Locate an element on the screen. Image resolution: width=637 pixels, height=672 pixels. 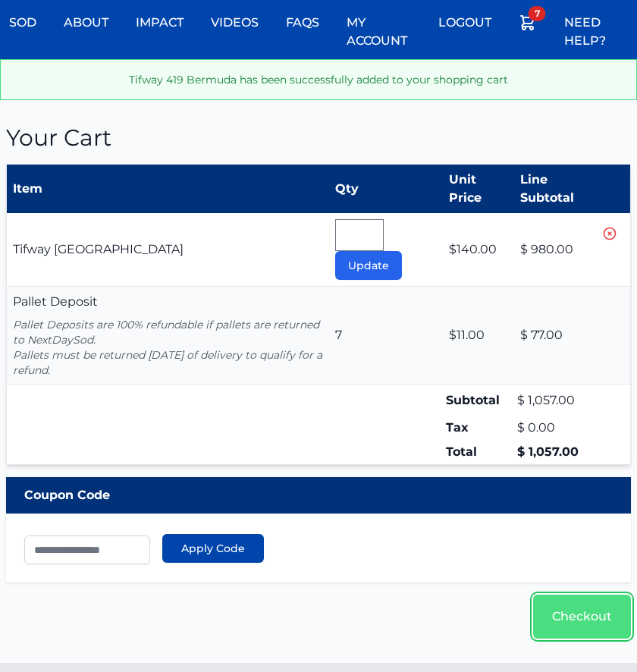
p: Tifway 419 Bermuda has been successfully added to your shopping cart is located at coordinates (318, 80).